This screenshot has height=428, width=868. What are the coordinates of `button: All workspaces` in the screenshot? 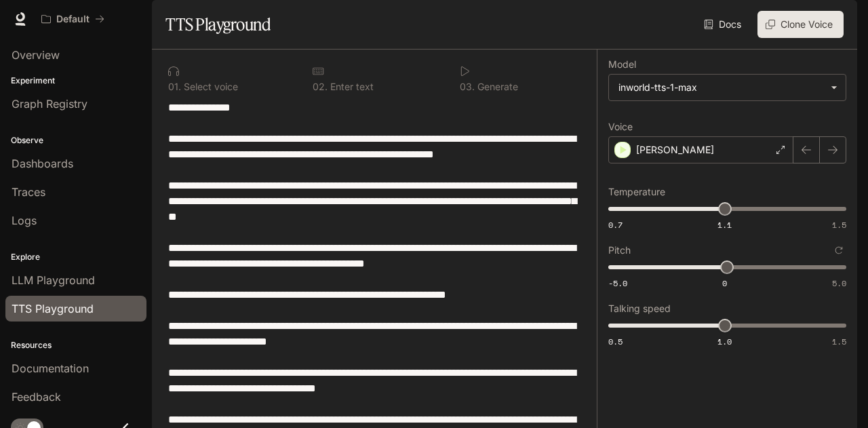 It's located at (72, 19).